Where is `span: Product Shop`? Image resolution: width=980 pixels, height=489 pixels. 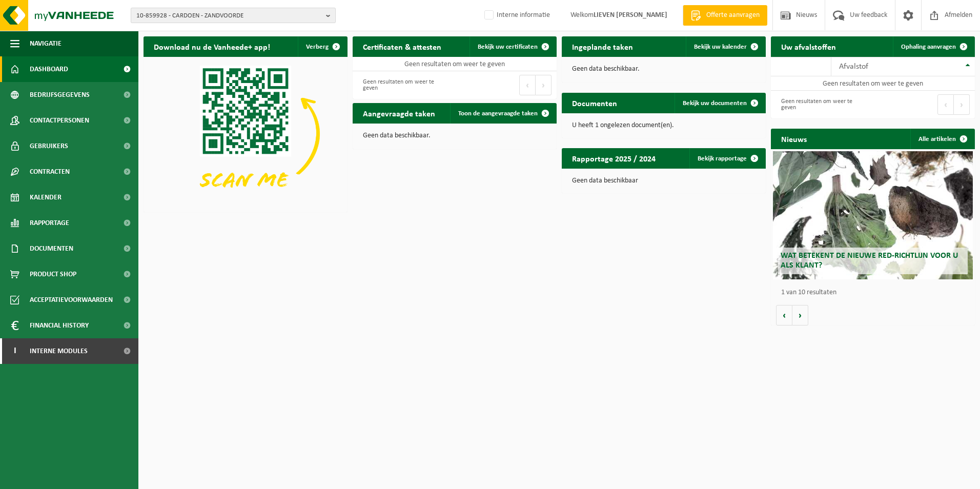 span: Product Shop is located at coordinates (53, 274).